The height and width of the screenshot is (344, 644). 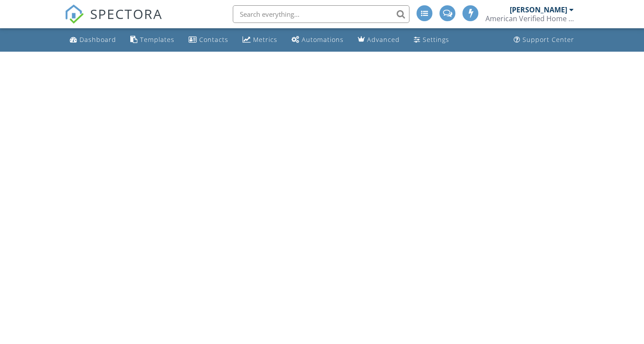 I want to click on div: Contacts, so click(x=214, y=39).